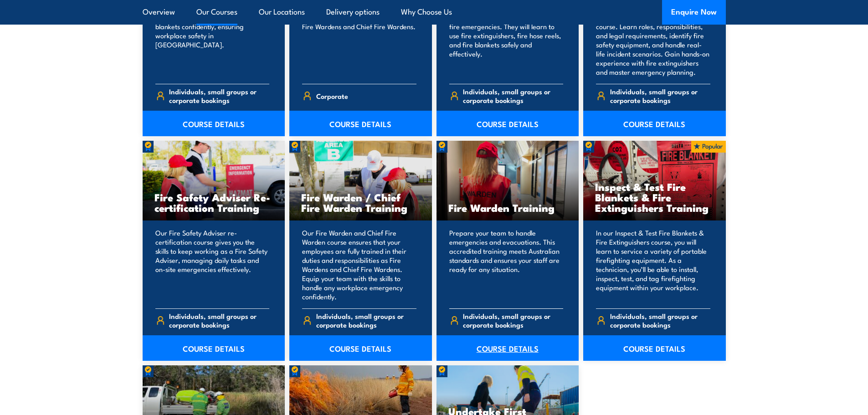 This screenshot has width=868, height=415. Describe the element at coordinates (508, 208) in the screenshot. I see `h3: Fire Warden Training` at that location.